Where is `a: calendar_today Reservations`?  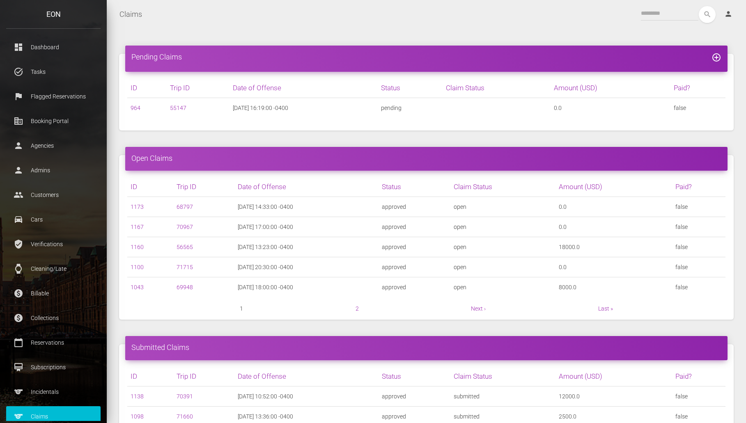 a: calendar_today Reservations is located at coordinates (53, 343).